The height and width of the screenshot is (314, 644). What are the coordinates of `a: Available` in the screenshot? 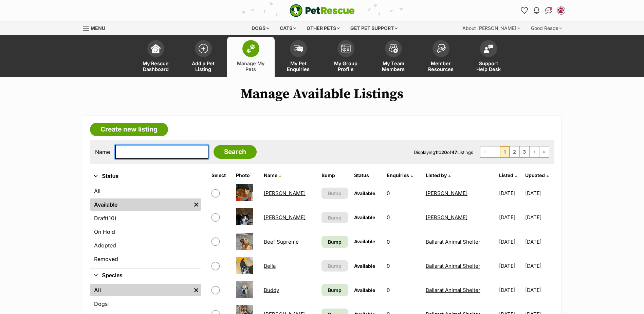 It's located at (141, 205).